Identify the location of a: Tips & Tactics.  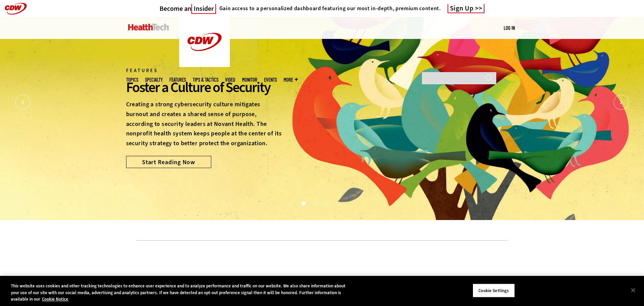
(205, 79).